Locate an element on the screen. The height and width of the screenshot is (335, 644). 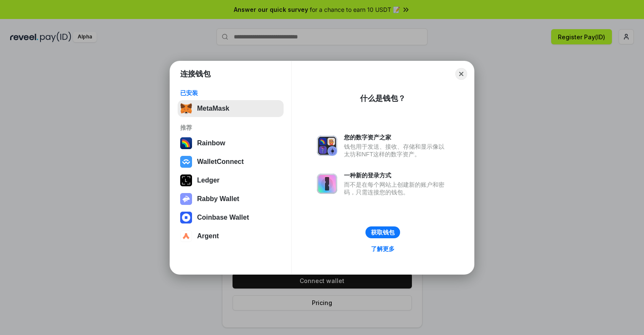
button: Coinbase Wallet is located at coordinates (230, 217).